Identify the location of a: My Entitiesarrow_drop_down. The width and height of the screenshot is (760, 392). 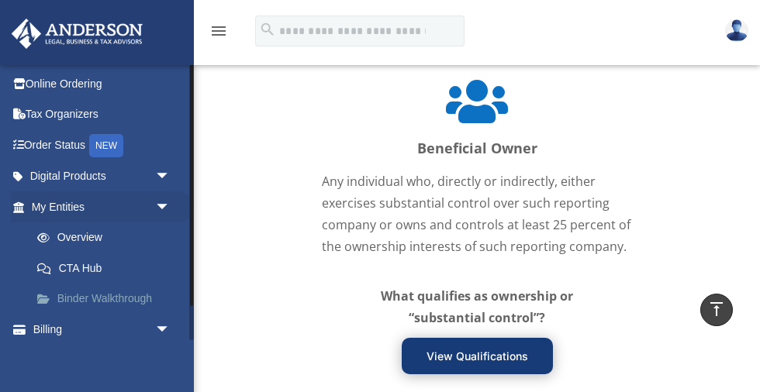
(102, 207).